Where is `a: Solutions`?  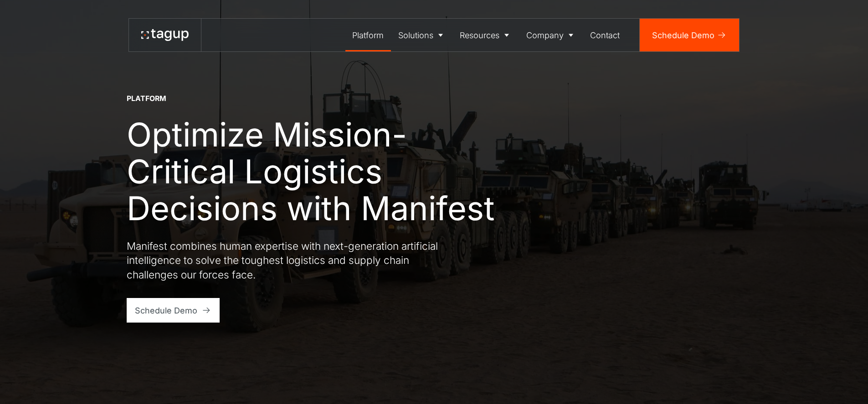 a: Solutions is located at coordinates (422, 35).